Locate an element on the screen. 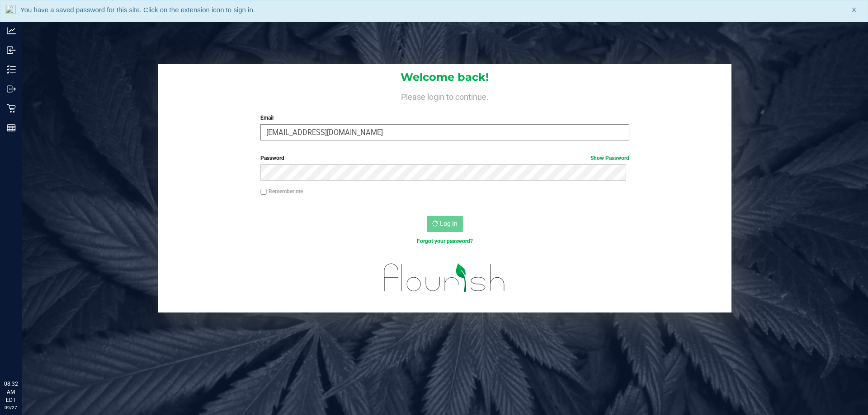 Image resolution: width=868 pixels, height=415 pixels. img: flourish_logo.svg is located at coordinates (445, 278).